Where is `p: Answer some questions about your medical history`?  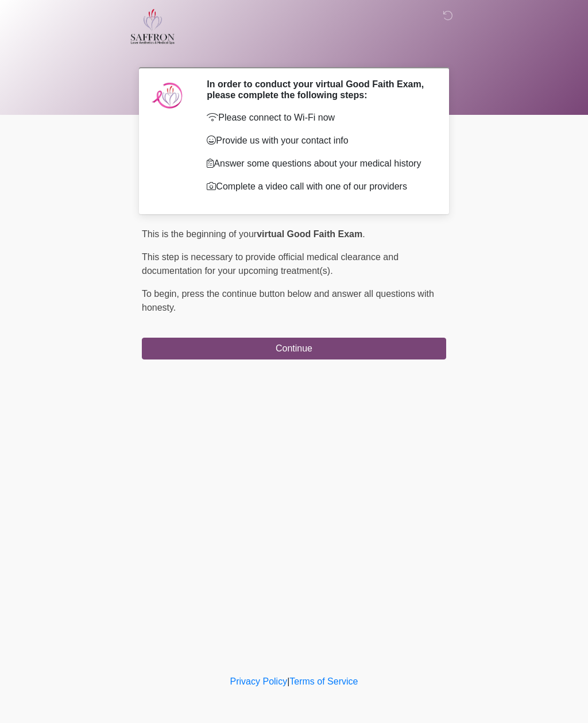 p: Answer some questions about your medical history is located at coordinates (318, 164).